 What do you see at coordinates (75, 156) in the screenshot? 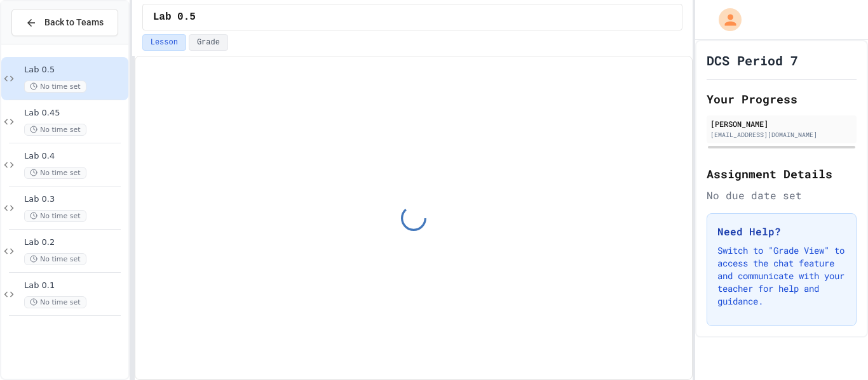
I see `span: Lab 0.4` at bounding box center [75, 156].